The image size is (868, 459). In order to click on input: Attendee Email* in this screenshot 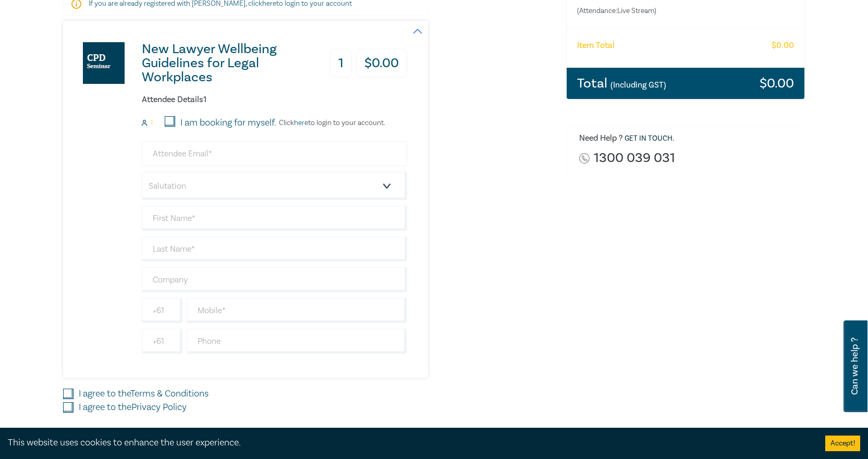, I will do `click(274, 154)`.